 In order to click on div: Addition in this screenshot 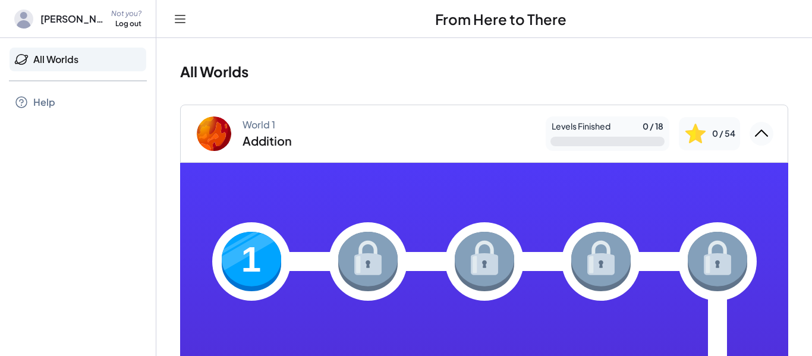, I will do `click(267, 141)`.